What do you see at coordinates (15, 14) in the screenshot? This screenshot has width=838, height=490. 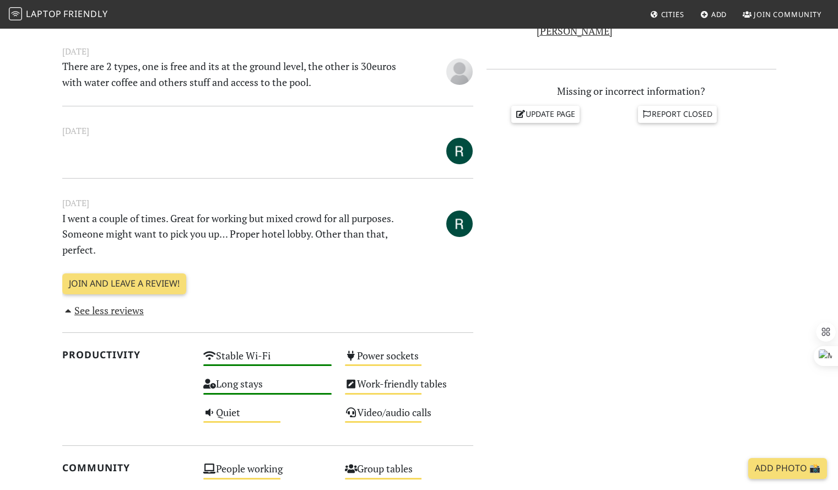 I see `img: LaptopFriendly` at bounding box center [15, 14].